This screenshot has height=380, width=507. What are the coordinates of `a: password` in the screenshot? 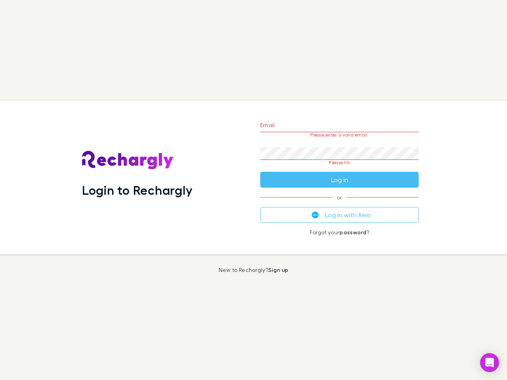 It's located at (353, 232).